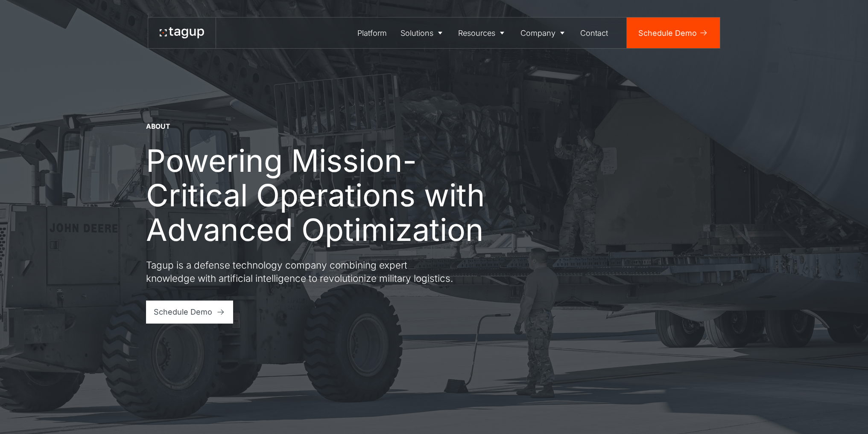 Image resolution: width=868 pixels, height=434 pixels. Describe the element at coordinates (594, 33) in the screenshot. I see `a: Contact` at that location.